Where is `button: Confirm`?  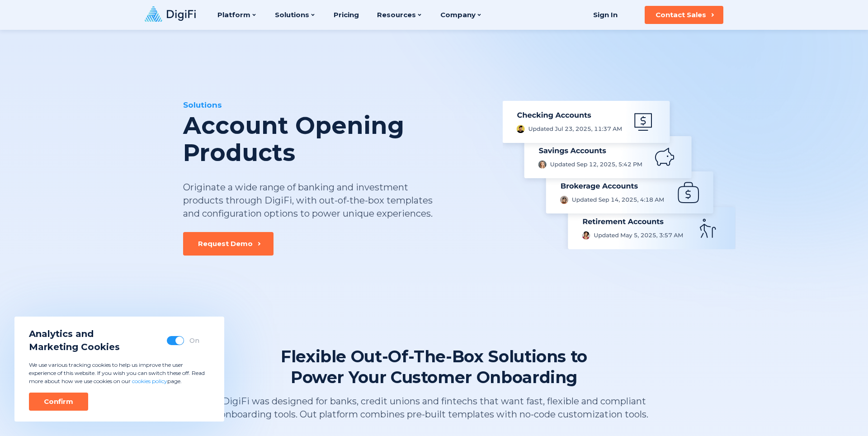
button: Confirm is located at coordinates (58, 402).